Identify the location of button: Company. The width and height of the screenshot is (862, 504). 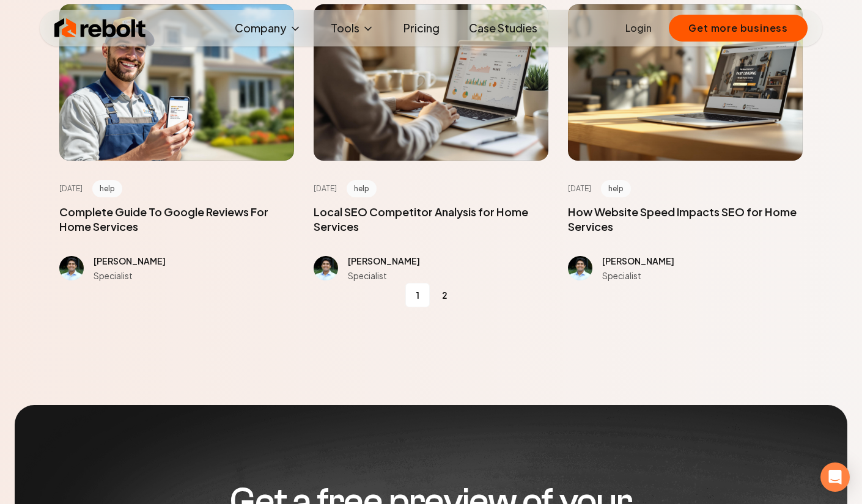
(268, 28).